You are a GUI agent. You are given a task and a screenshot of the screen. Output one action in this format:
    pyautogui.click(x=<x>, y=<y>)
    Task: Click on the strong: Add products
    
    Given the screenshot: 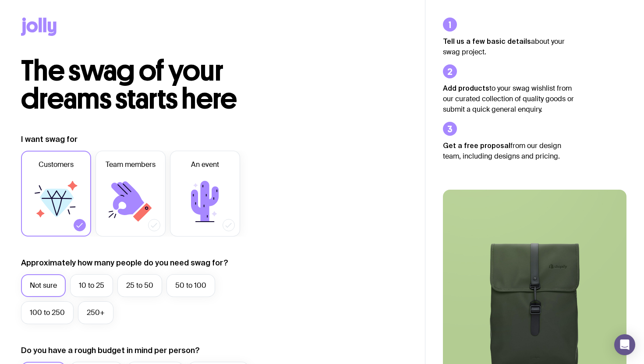 What is the action you would take?
    pyautogui.click(x=466, y=88)
    